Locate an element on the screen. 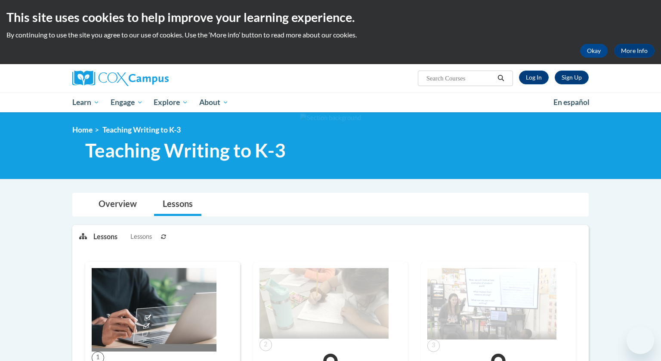 The image size is (661, 361). a: Register is located at coordinates (571, 77).